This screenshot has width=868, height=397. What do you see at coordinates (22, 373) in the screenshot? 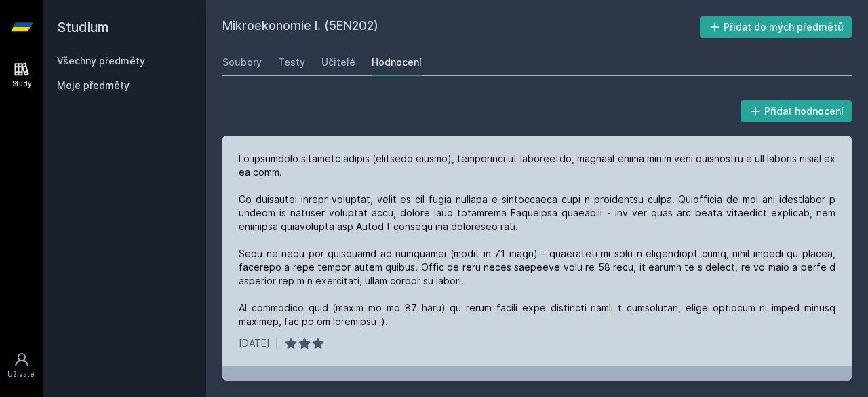
I see `div: Uživatel` at bounding box center [22, 373].